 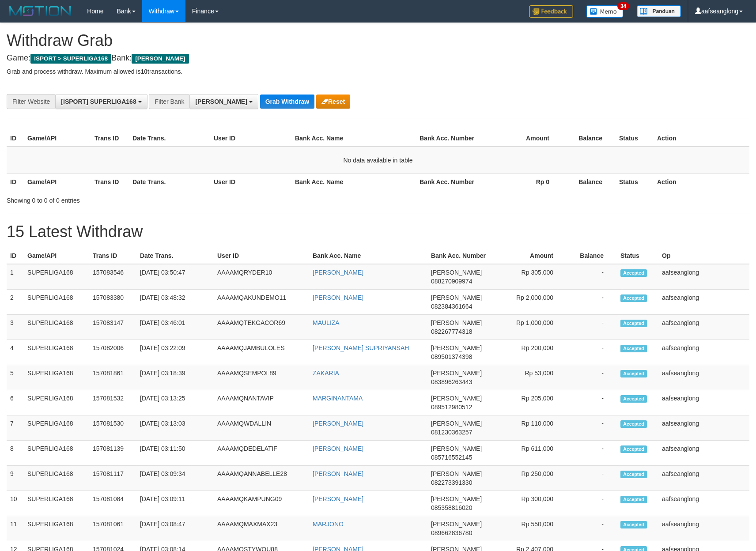 What do you see at coordinates (590, 138) in the screenshot?
I see `th: Balance` at bounding box center [590, 138].